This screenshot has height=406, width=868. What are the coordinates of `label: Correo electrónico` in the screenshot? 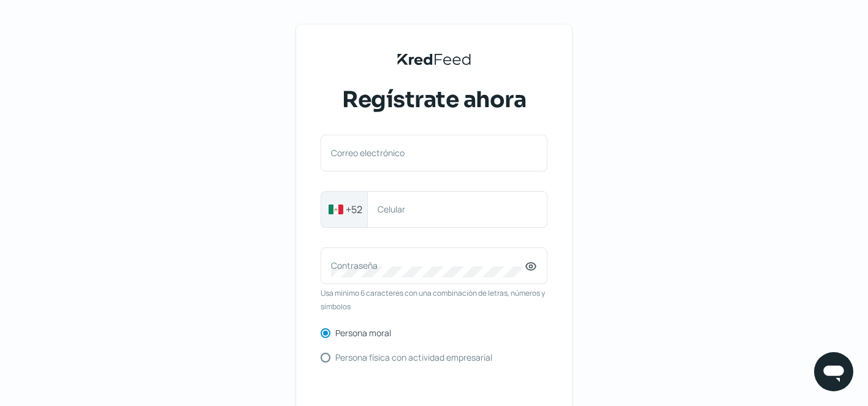 It's located at (428, 153).